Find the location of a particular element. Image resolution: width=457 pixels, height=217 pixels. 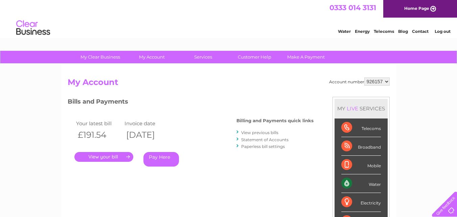

a: 0333 014 3131 is located at coordinates (353, 7).